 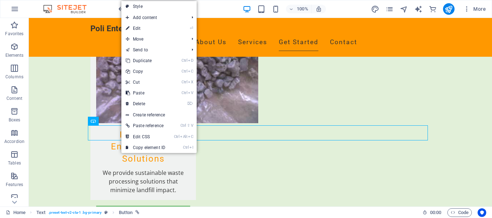 What do you see at coordinates (88, 213) in the screenshot?
I see `nav: breadcrumb` at bounding box center [88, 213].